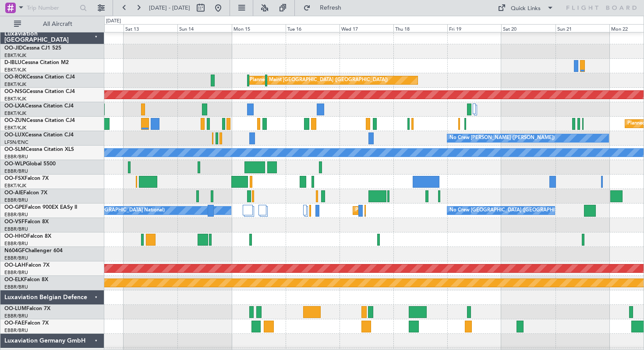 The height and width of the screenshot is (350, 644). What do you see at coordinates (41, 207) in the screenshot?
I see `a: OO-GPEFalcon 900EX EASy II` at bounding box center [41, 207].